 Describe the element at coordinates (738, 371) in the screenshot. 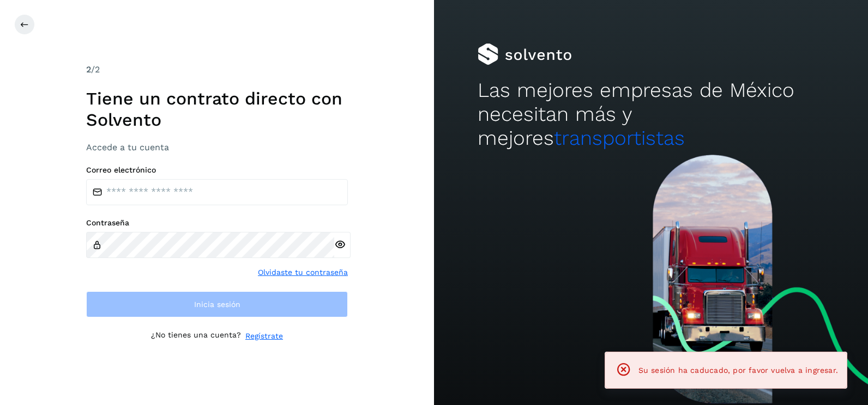

I see `span: Su sesión ha caducado, por favor vuelva a ingresar.` at that location.